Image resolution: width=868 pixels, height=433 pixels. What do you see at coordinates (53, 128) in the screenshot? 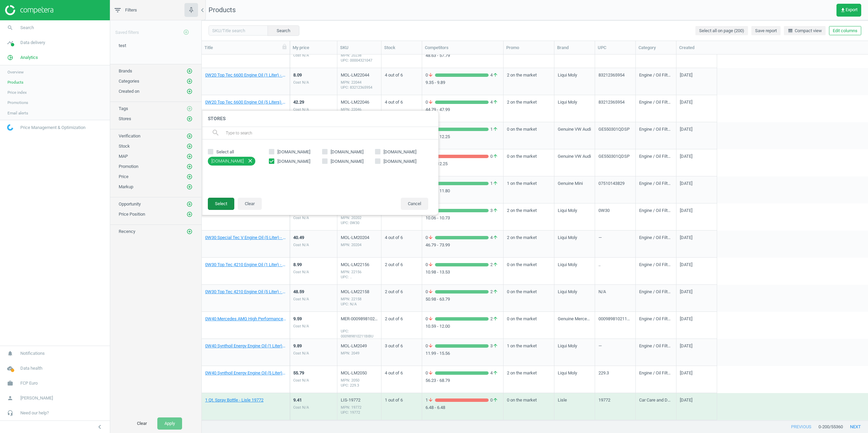
I see `span: Price Management & Optimization` at bounding box center [53, 128].